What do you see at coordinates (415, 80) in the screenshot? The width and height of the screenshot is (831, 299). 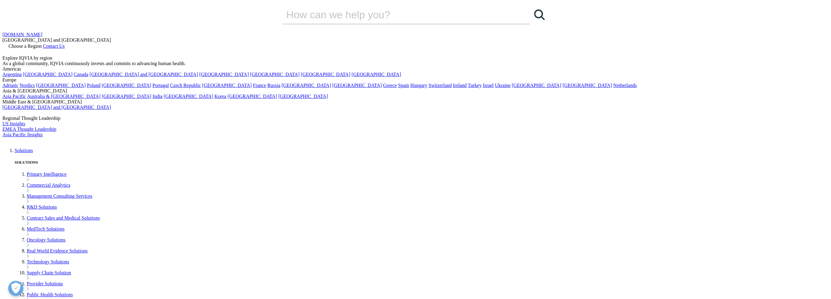 I see `div: Europe` at bounding box center [415, 80].